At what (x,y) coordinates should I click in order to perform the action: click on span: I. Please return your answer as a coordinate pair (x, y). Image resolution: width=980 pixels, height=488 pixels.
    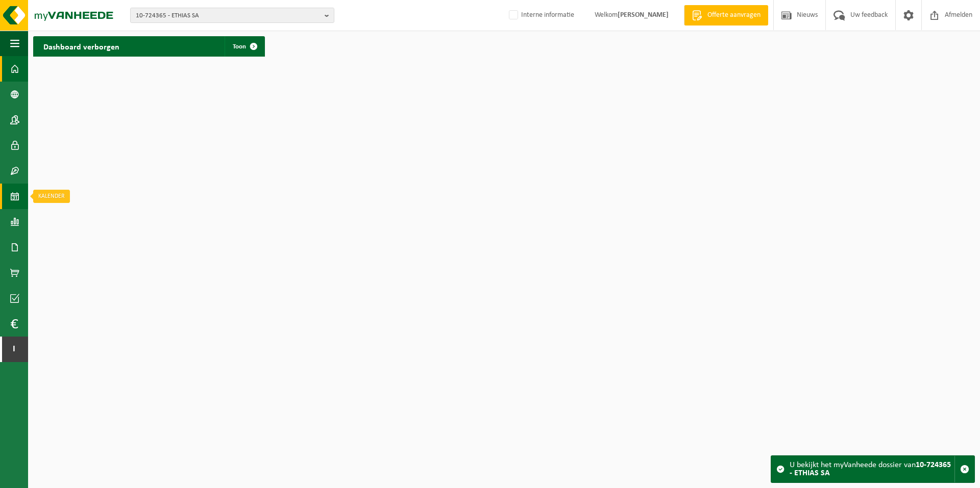
    Looking at the image, I should click on (14, 349).